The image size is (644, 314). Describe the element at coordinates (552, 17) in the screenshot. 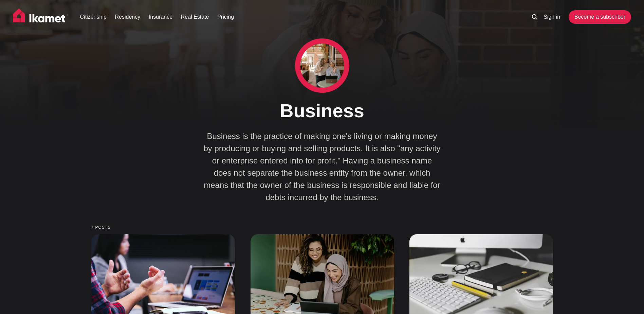

I see `a: Sign in` at that location.